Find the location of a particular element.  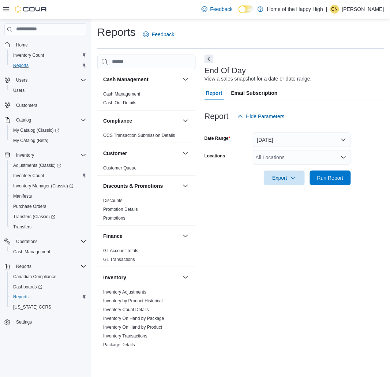

a: Purchase Orders is located at coordinates (30, 207).